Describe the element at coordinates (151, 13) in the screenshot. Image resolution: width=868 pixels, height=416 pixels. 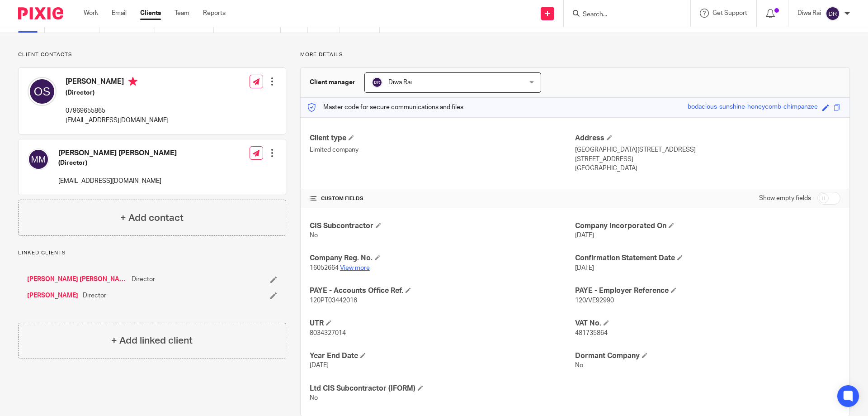
I see `a: Clients` at that location.